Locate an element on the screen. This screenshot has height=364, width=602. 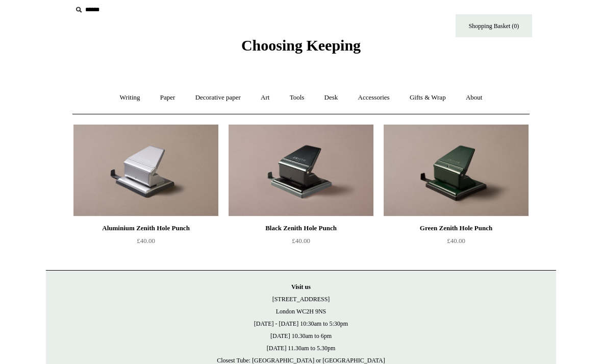
div: Aluminium Zenith Hole Punch is located at coordinates (146, 228).